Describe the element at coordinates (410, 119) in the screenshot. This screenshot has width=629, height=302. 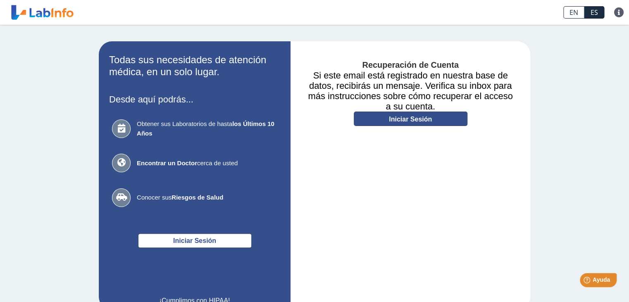
I see `a: Iniciar Sesión` at that location.